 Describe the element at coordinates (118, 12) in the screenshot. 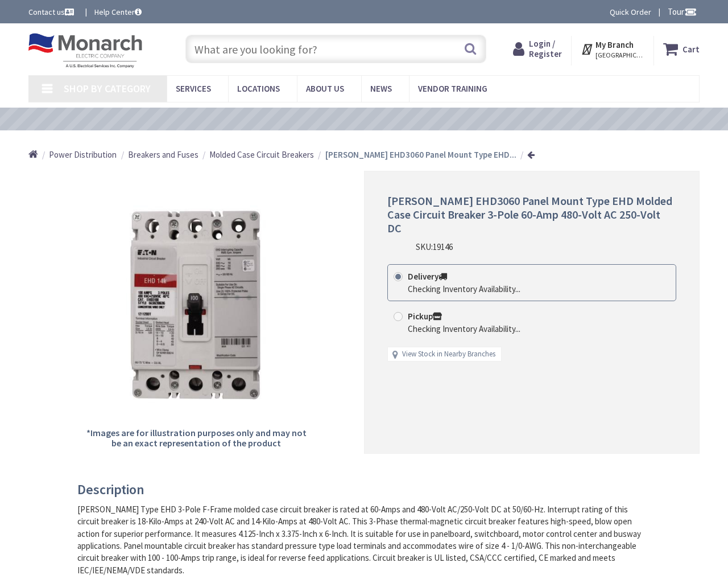

I see `a: Help Center` at that location.